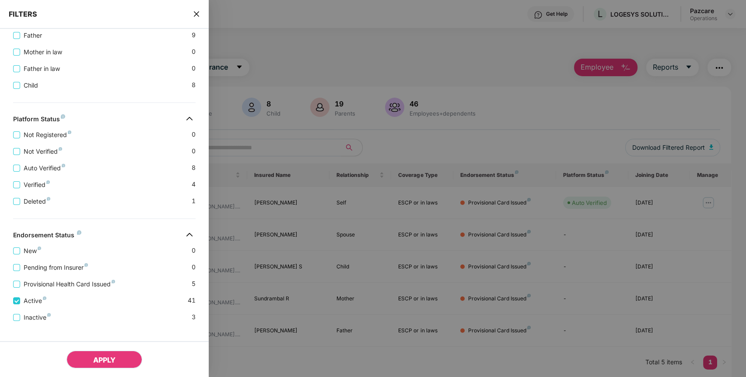  Describe the element at coordinates (37, 201) in the screenshot. I see `span: Deleted` at that location.